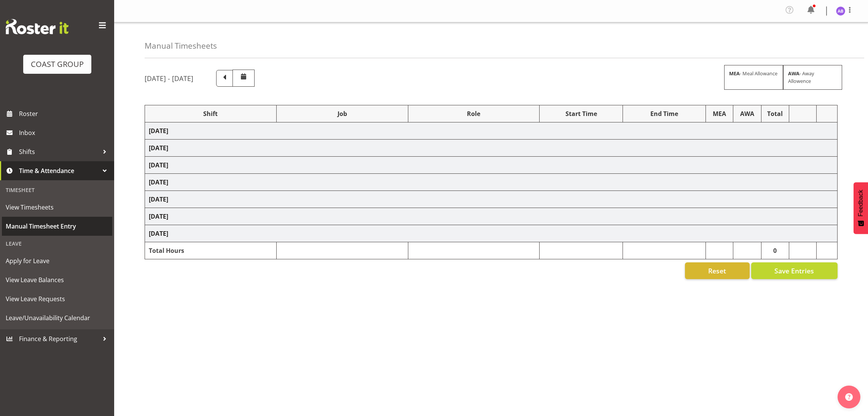 The image size is (868, 416). Describe the element at coordinates (211, 251) in the screenshot. I see `td: Total Hours` at that location.